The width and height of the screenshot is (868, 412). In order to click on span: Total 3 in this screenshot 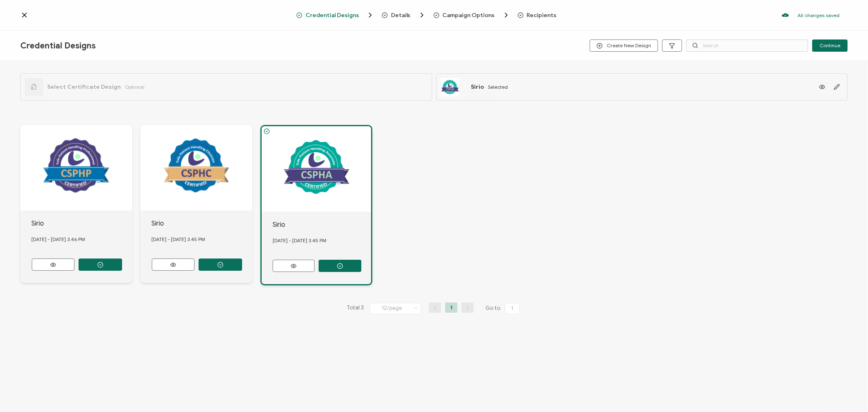, I will do `click(356, 309)`.